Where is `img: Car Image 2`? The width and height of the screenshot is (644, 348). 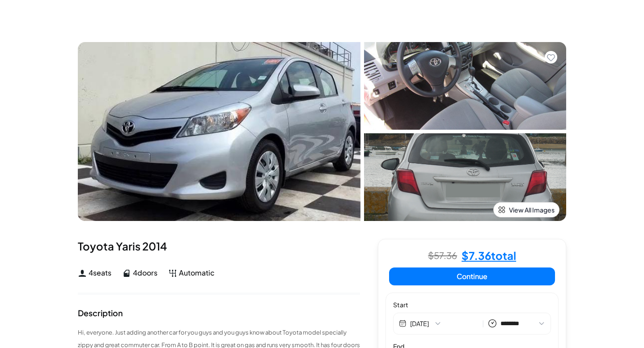 img: Car Image 2 is located at coordinates (465, 177).